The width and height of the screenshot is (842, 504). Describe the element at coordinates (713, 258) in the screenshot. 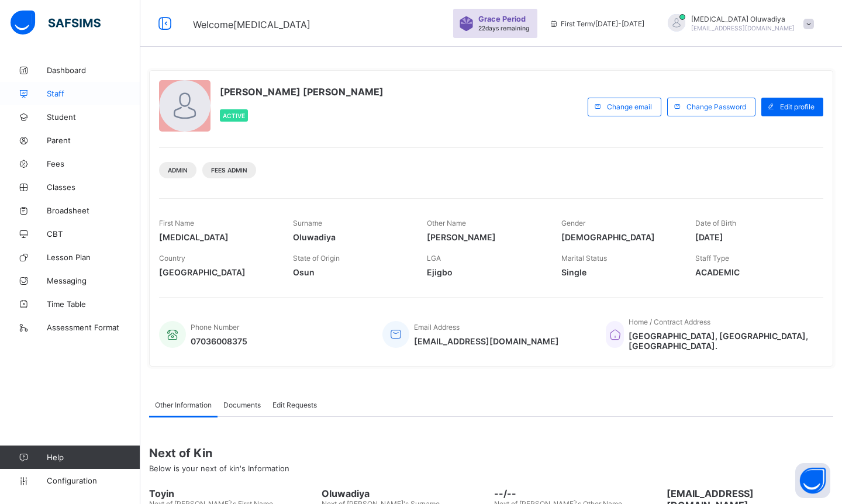

I see `span: Staff Type` at that location.